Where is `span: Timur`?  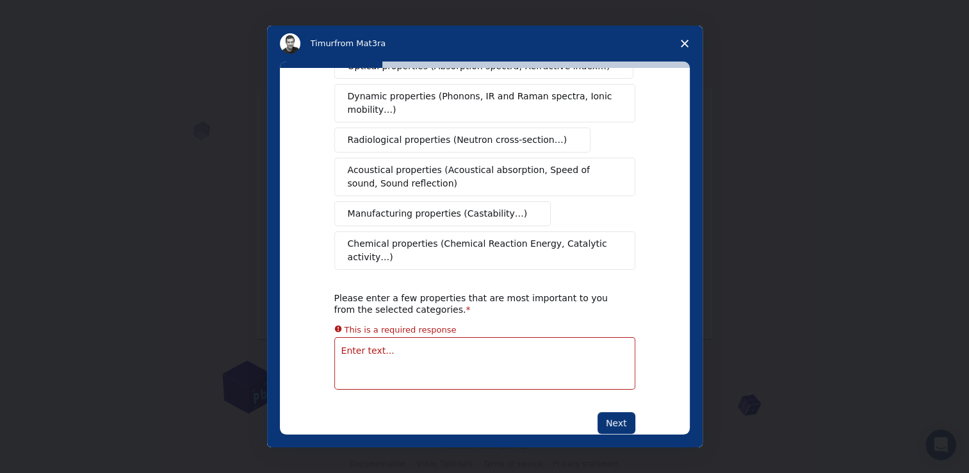
span: Timur is located at coordinates (322, 43).